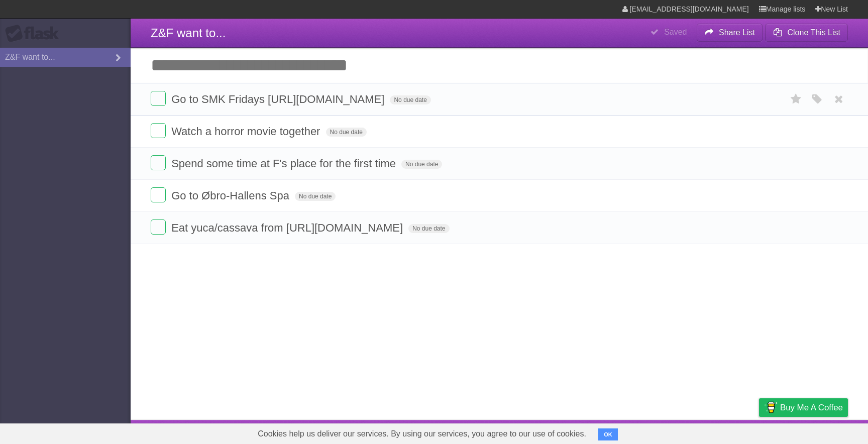 This screenshot has height=444, width=868. I want to click on a: Privacy, so click(759, 432).